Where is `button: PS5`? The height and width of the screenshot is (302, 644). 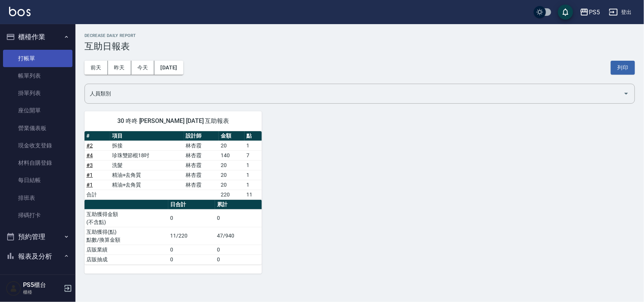
button: PS5 is located at coordinates (590, 12).